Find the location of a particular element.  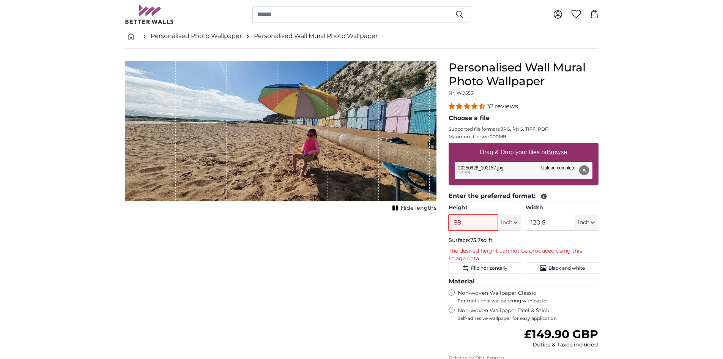

label: Non-woven Wallpaper Peel & Stick is located at coordinates (528, 314).